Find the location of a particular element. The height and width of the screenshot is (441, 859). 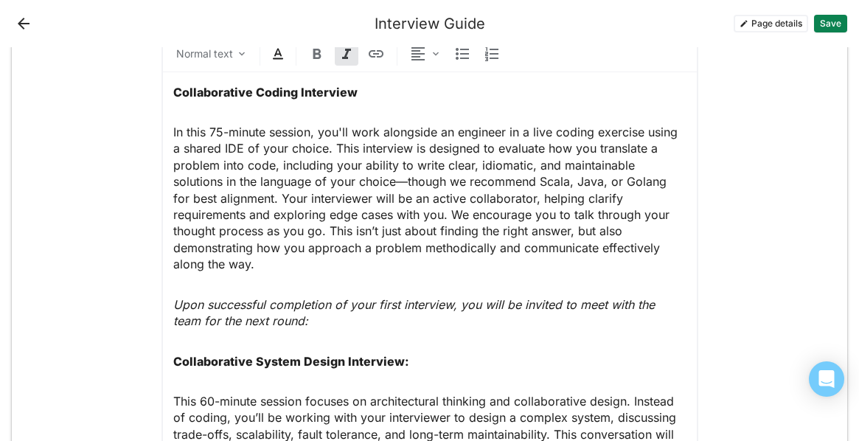

strong: Collaborative Coding Interview is located at coordinates (265, 92).